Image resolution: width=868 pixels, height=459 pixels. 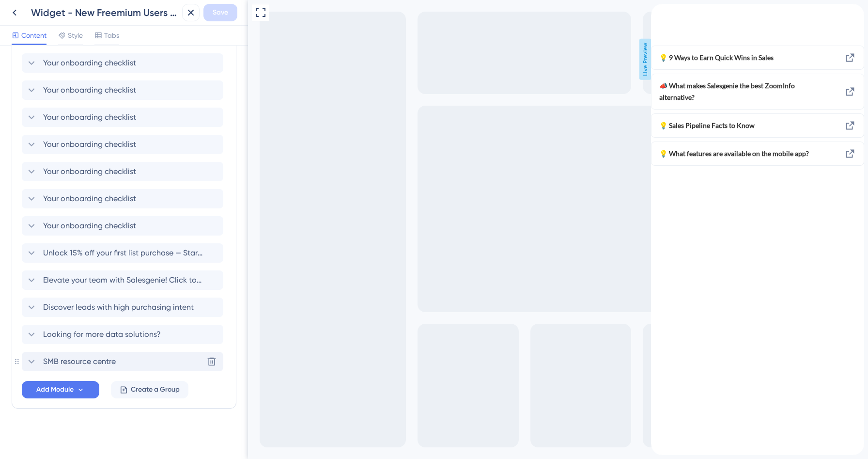 I want to click on span: 📣 What makes Salesgenie the best ZoomInfo alternative?, so click(x=87, y=87).